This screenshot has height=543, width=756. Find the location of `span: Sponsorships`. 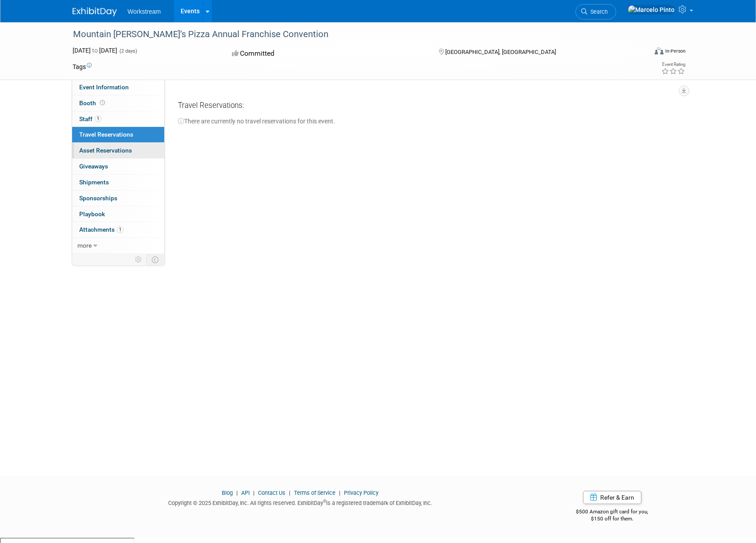

span: Sponsorships is located at coordinates (98, 198).